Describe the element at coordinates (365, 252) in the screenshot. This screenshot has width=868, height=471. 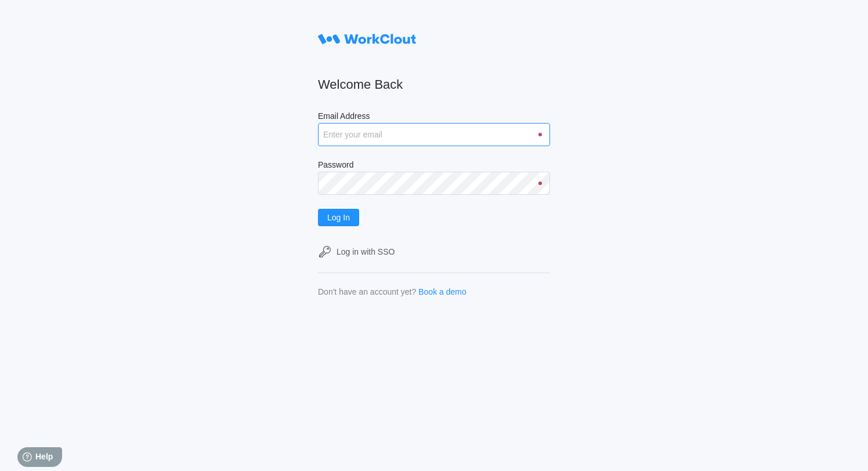
I see `div: Log in with SSO` at that location.